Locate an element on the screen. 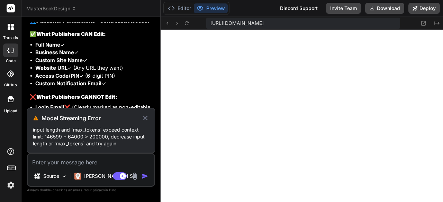 The height and width of the screenshot is (202, 443). strong: Access Code/PIN is located at coordinates (57, 76).